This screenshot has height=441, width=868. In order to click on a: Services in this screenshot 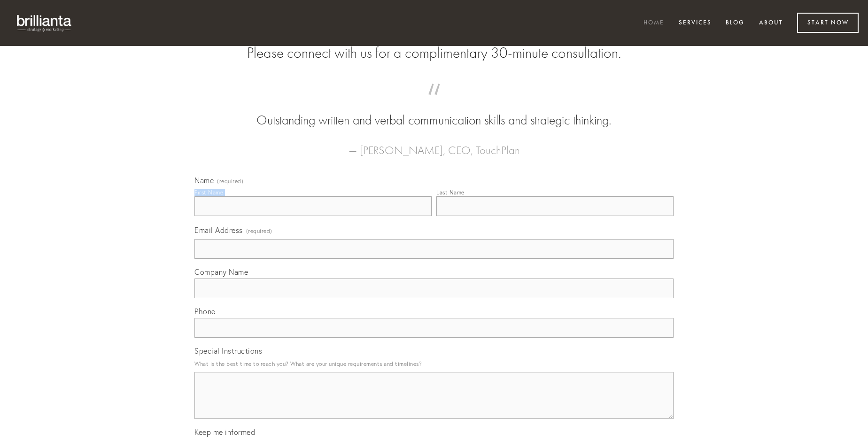, I will do `click(695, 23)`.